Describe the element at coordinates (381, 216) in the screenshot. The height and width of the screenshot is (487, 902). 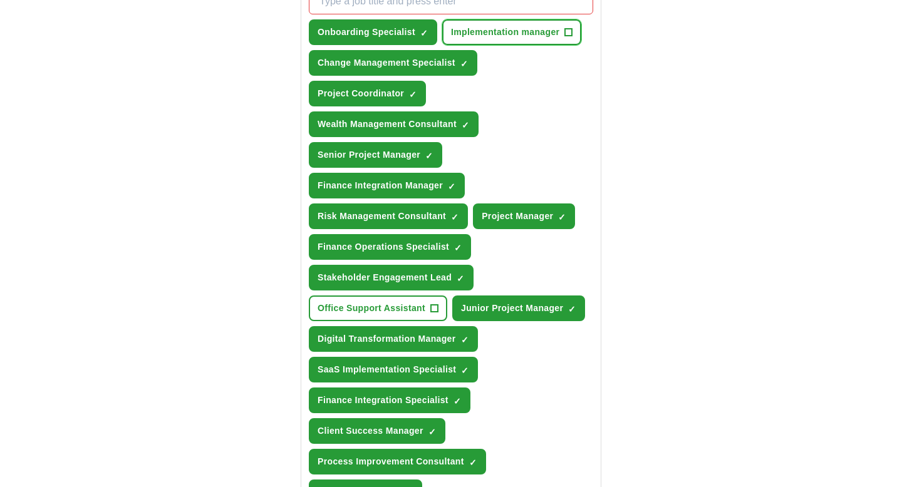
I see `span: Risk Management Consultant` at that location.